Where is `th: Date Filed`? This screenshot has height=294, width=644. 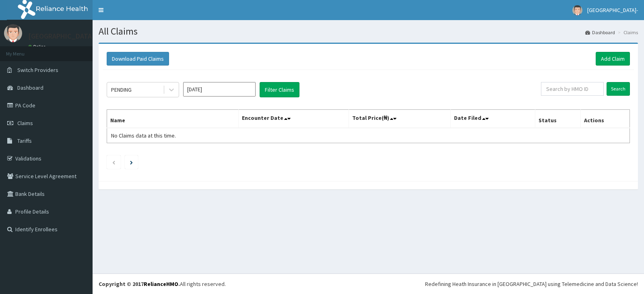 th: Date Filed is located at coordinates (493, 119).